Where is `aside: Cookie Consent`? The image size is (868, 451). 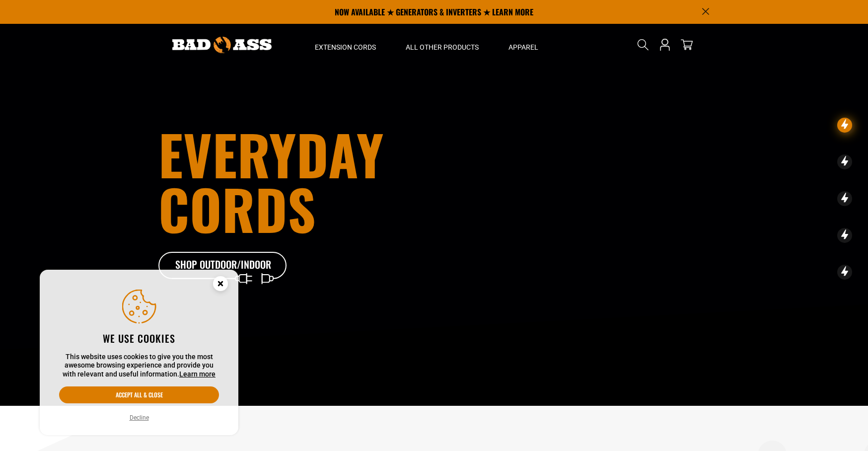
aside: Cookie Consent is located at coordinates (139, 352).